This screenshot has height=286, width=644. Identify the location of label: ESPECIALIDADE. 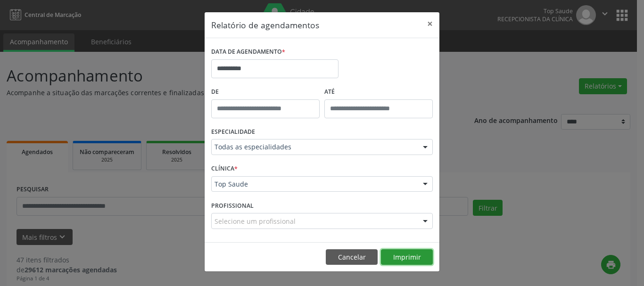
(233, 132).